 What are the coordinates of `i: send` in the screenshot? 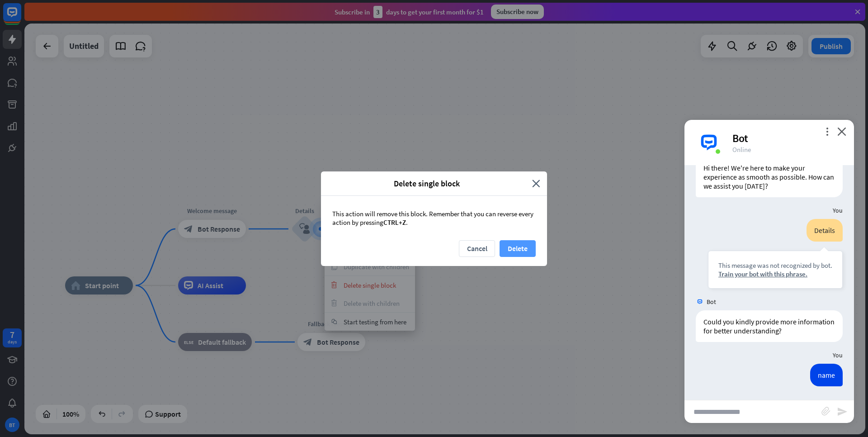 It's located at (842, 412).